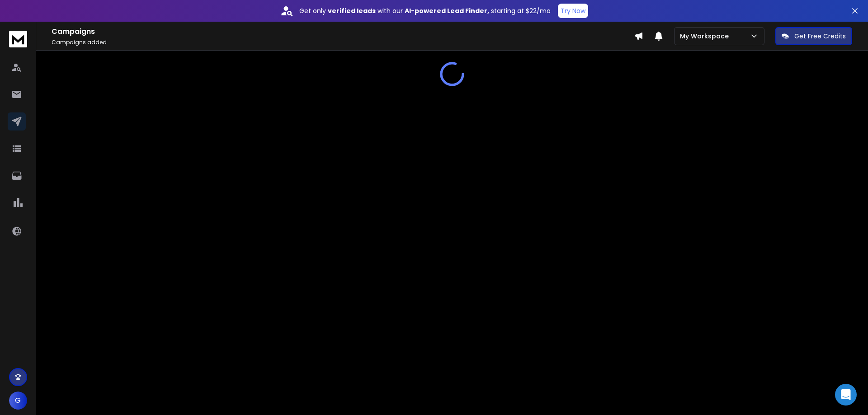  What do you see at coordinates (845, 395) in the screenshot?
I see `div: Open Intercom Messenger` at bounding box center [845, 395].